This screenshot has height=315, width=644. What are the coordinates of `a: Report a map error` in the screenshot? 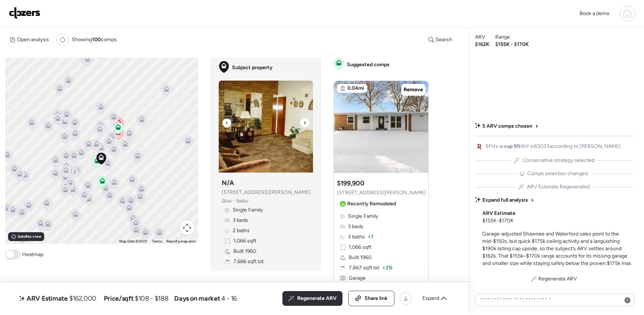 It's located at (181, 241).